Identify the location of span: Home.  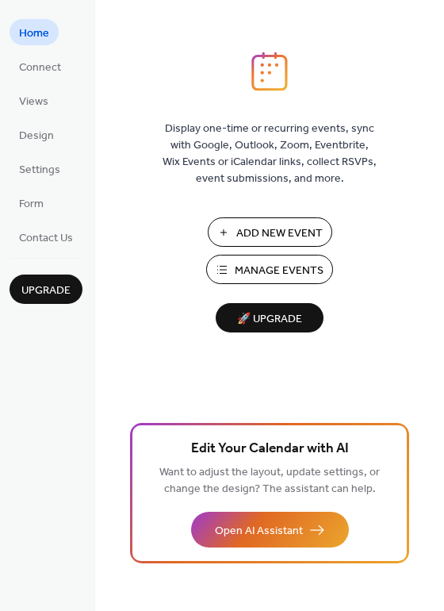
(34, 33).